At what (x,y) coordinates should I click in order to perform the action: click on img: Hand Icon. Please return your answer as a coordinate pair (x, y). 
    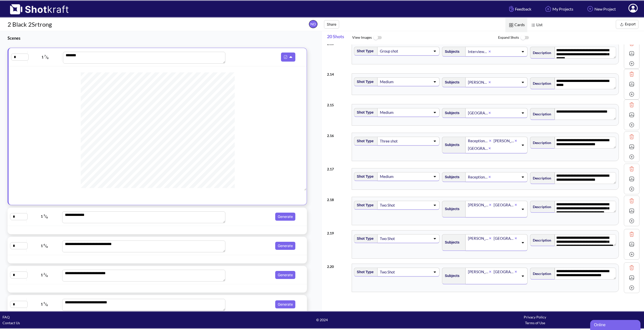
    Looking at the image, I should click on (511, 9).